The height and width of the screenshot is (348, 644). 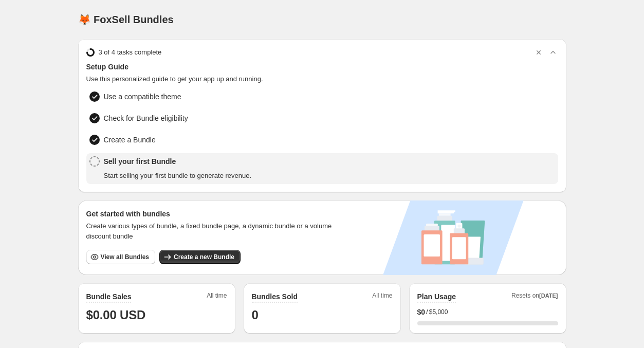 I want to click on h1: 🦊 FoxSell Bundles, so click(x=126, y=20).